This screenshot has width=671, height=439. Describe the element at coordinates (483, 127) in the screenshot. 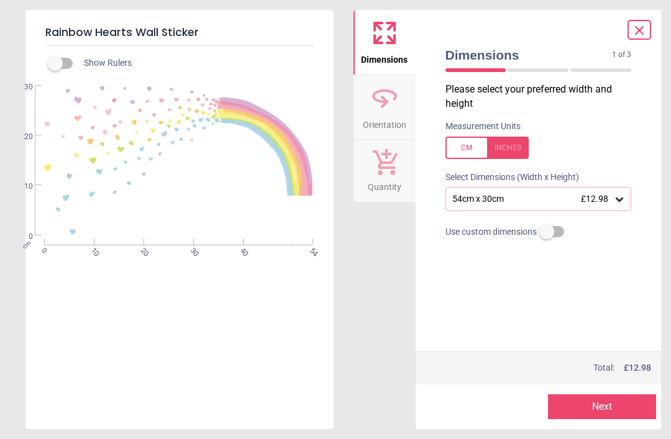

I see `label: Measurement Units` at that location.